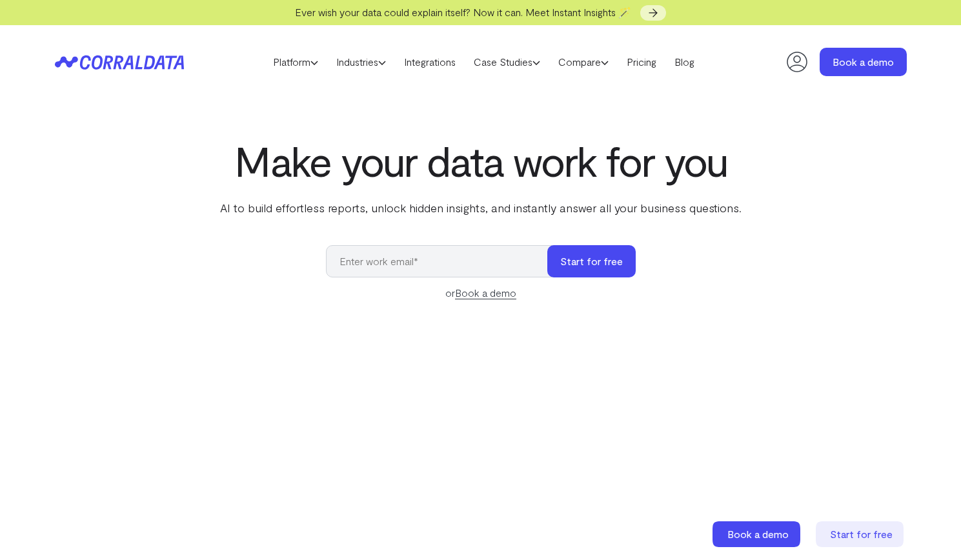 This screenshot has height=560, width=961. What do you see at coordinates (443, 261) in the screenshot?
I see `input: Enter work email*` at bounding box center [443, 261].